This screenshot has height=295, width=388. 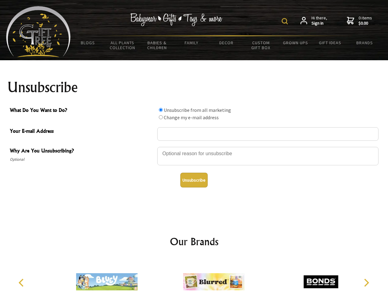 What do you see at coordinates (194, 242) in the screenshot?
I see `h2: Our Brands` at bounding box center [194, 242].